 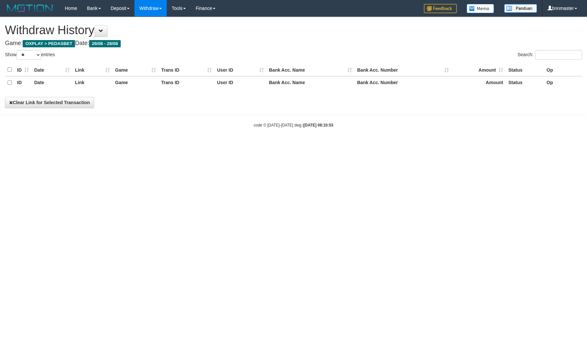 What do you see at coordinates (30, 55) in the screenshot?
I see `label: Show entries` at bounding box center [30, 55].